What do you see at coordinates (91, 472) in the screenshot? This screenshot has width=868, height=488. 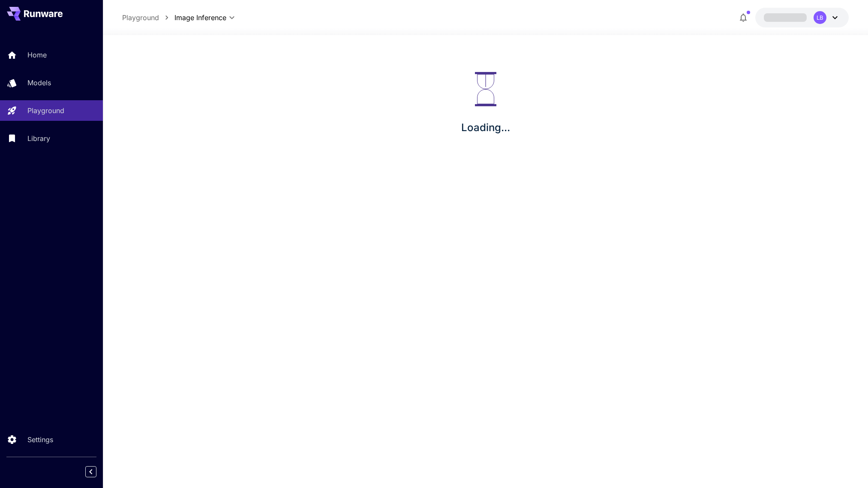 I see `button: Collapse sidebar` at bounding box center [91, 472].